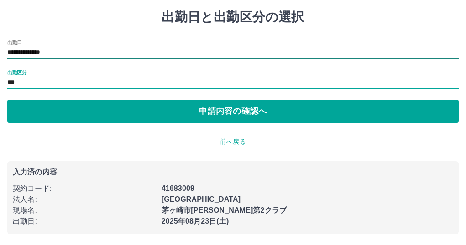 The image size is (466, 245). I want to click on p: 出勤日 :, so click(84, 222).